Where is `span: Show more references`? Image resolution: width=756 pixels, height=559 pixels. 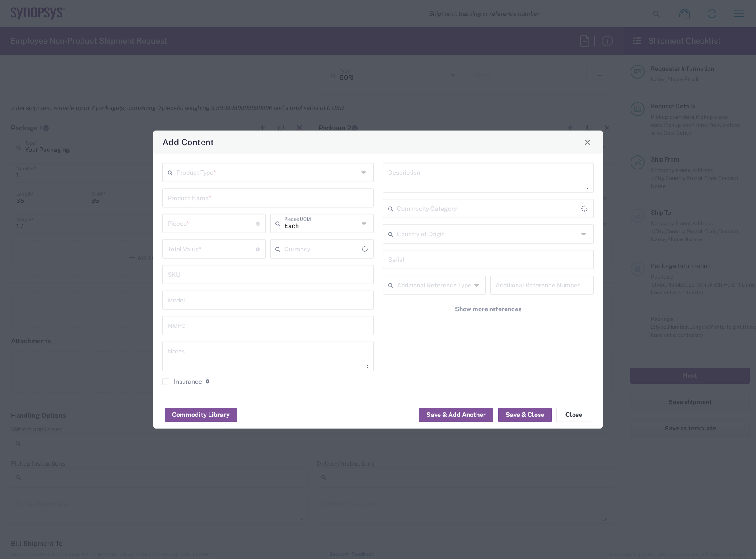
span: Show more references is located at coordinates (488, 309).